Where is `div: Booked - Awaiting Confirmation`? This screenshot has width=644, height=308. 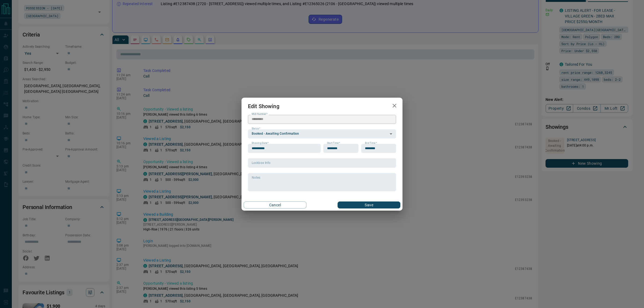
div: Booked - Awaiting Confirmation is located at coordinates (322, 134).